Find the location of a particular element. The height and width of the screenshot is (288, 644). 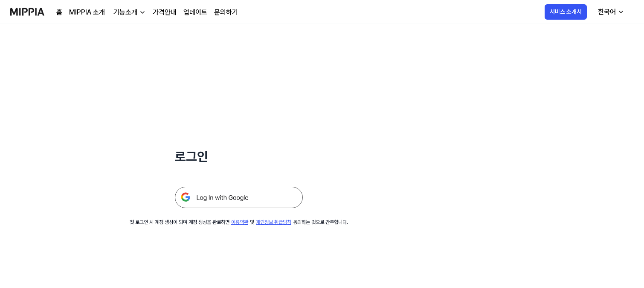

button: 서비스 소개서 is located at coordinates (566, 12).